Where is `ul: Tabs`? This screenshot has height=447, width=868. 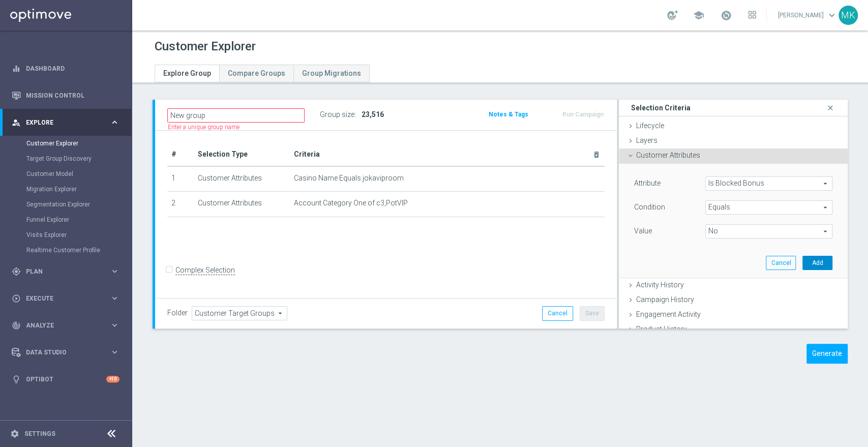
ul: Tabs is located at coordinates (262, 73).